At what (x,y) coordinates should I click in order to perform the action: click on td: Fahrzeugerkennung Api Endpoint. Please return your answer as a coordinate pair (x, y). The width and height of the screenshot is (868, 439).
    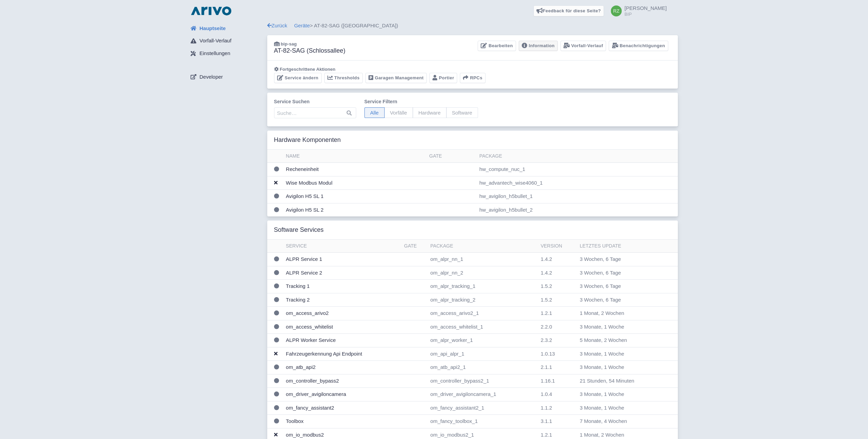
    Looking at the image, I should click on (342, 354).